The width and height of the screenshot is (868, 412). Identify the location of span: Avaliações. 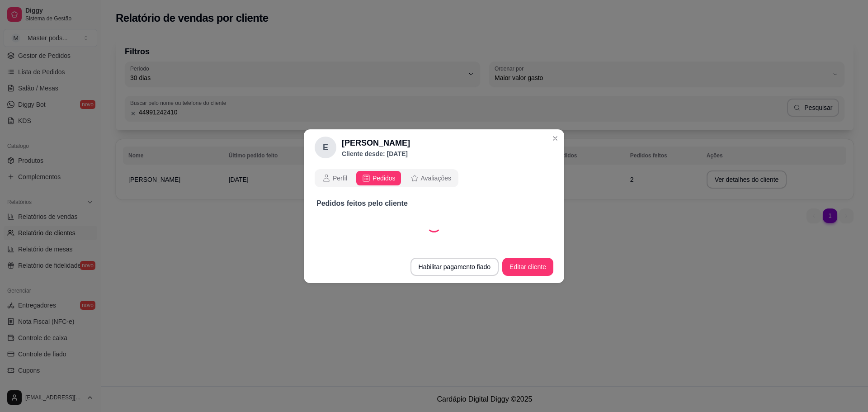
(436, 178).